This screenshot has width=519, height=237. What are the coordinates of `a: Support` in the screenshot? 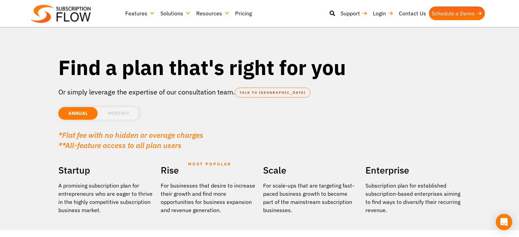 It's located at (354, 13).